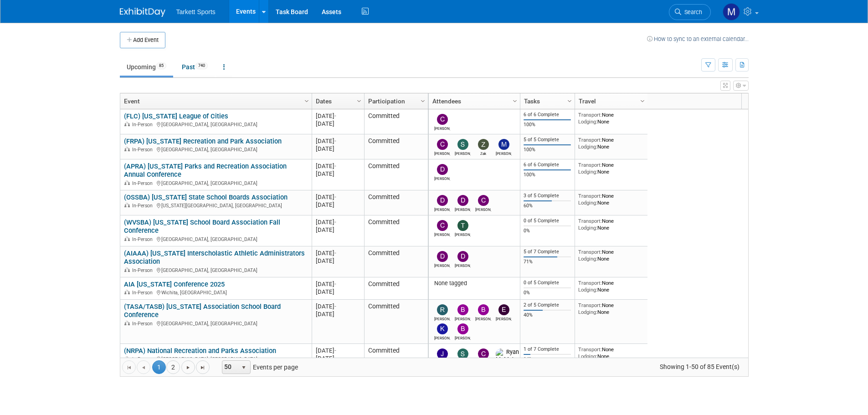  What do you see at coordinates (442, 256) in the screenshot?
I see `img: Donny Jones` at bounding box center [442, 256].